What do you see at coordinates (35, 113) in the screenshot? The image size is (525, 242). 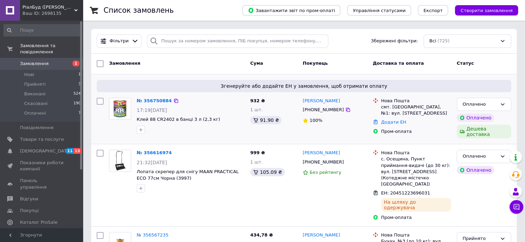 I see `span: Оплачені` at bounding box center [35, 113].